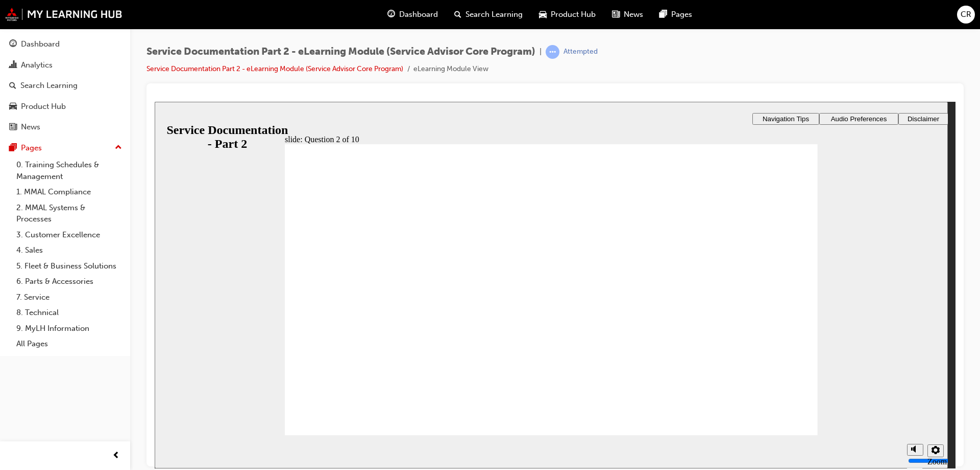  What do you see at coordinates (631, 17) in the screenshot?
I see `span: Navigation Tips` at bounding box center [631, 17].